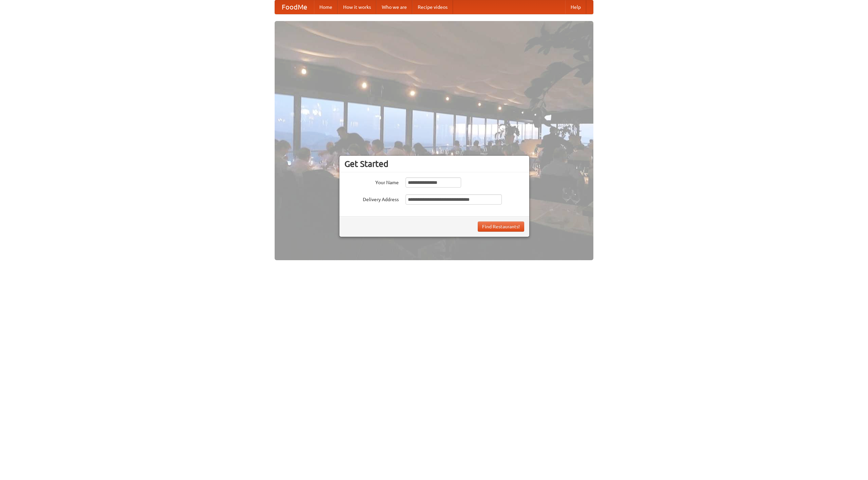 The image size is (868, 480). I want to click on a: FoodMe, so click(294, 7).